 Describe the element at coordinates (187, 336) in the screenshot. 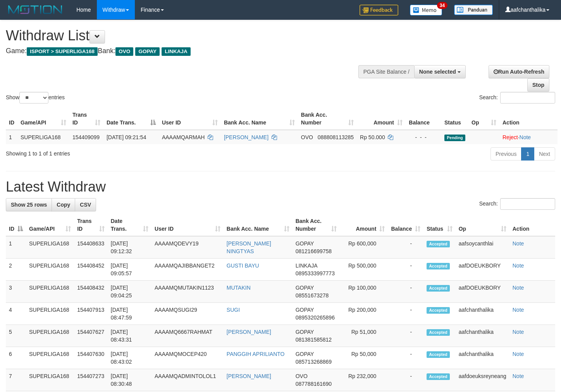

I see `td: AAAAMQ6667RAHMAT` at that location.